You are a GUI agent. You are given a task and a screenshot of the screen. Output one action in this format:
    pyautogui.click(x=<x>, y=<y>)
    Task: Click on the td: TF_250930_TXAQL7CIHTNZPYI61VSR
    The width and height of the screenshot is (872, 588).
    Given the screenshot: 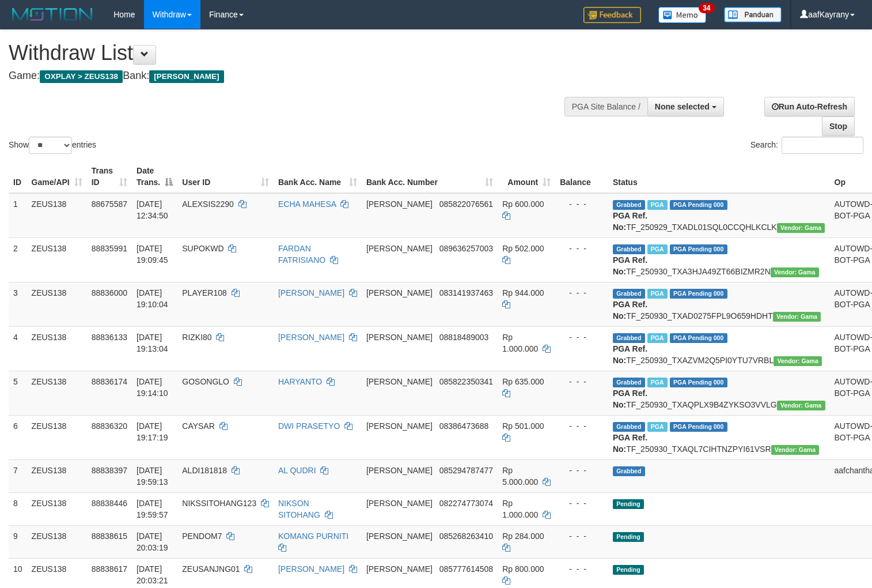 What is the action you would take?
    pyautogui.click(x=719, y=437)
    